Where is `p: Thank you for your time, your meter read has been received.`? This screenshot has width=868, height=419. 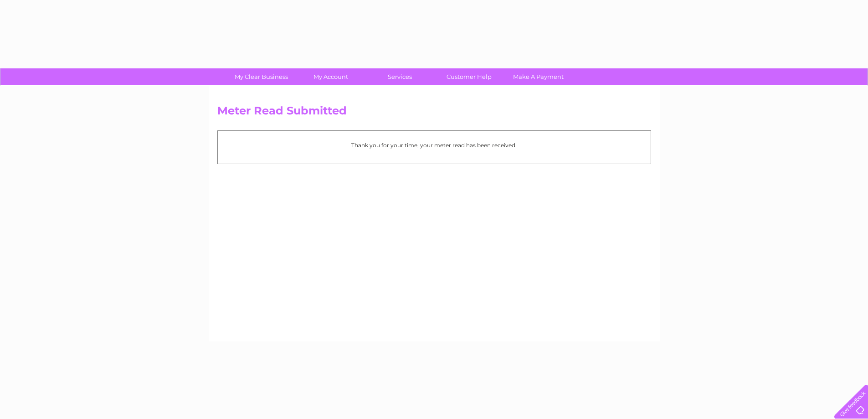
p: Thank you for your time, your meter read has been received. is located at coordinates (434, 145).